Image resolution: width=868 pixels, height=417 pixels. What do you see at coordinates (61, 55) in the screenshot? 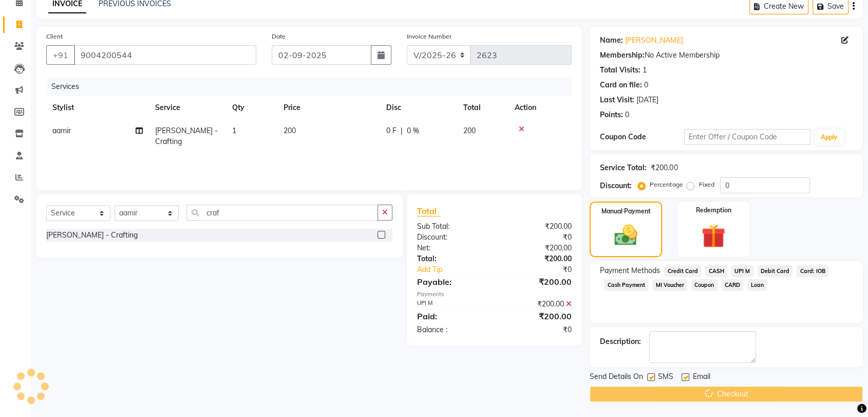
I see `button: +91` at bounding box center [61, 55].